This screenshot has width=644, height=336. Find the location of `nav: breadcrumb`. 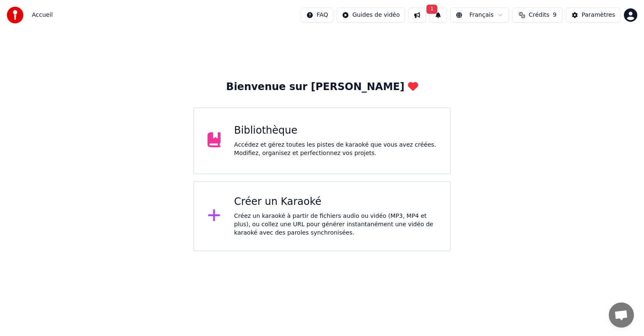

nav: breadcrumb is located at coordinates (43, 15).